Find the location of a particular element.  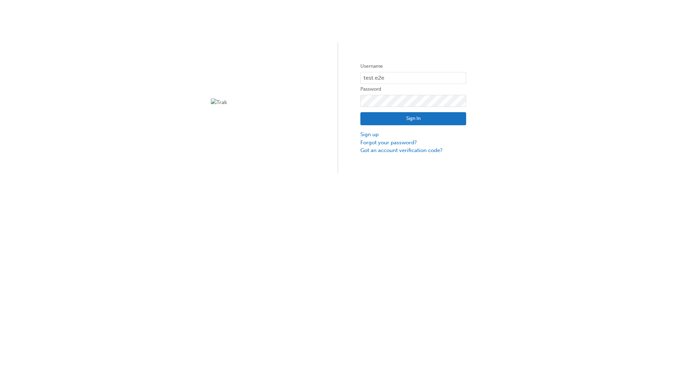

a: Sign up is located at coordinates (413, 134).